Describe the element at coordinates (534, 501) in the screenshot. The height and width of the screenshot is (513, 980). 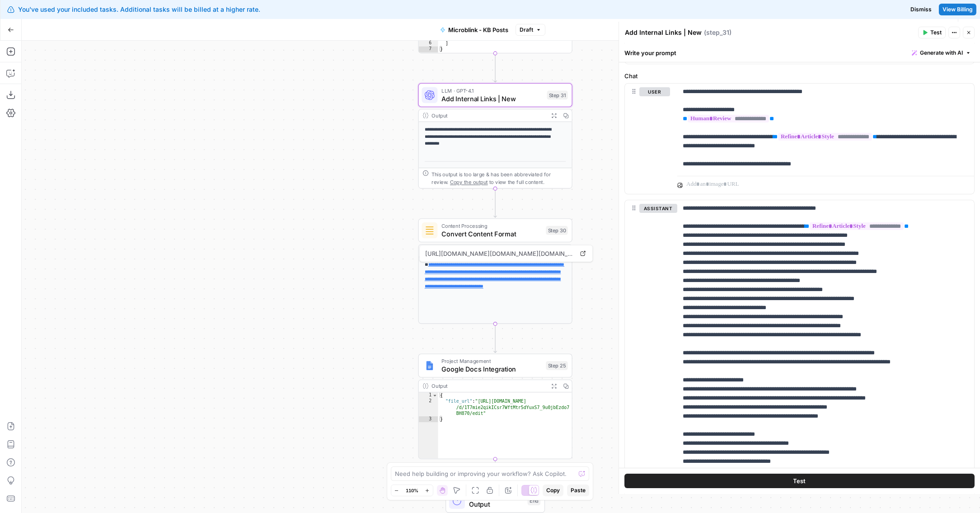
I see `div: End` at that location.